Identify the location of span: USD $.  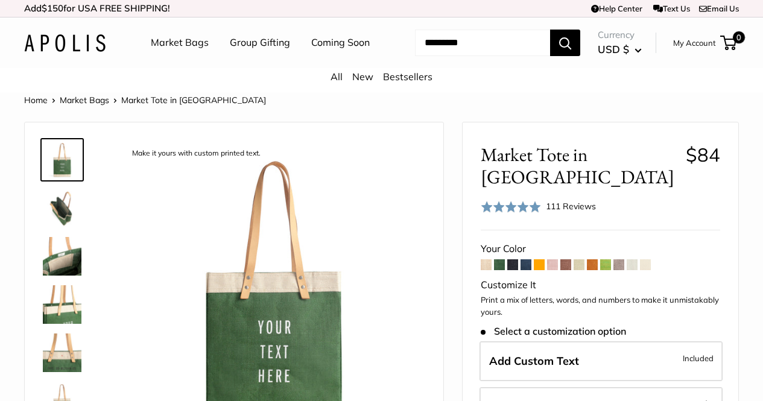
(613, 49).